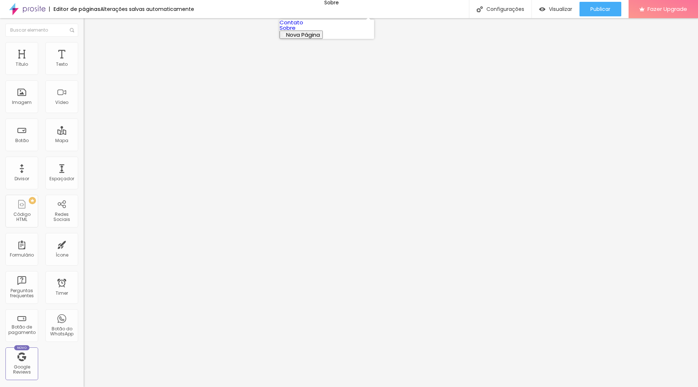 Image resolution: width=698 pixels, height=387 pixels. What do you see at coordinates (21, 330) in the screenshot?
I see `div: Botão de pagamento` at bounding box center [21, 330].